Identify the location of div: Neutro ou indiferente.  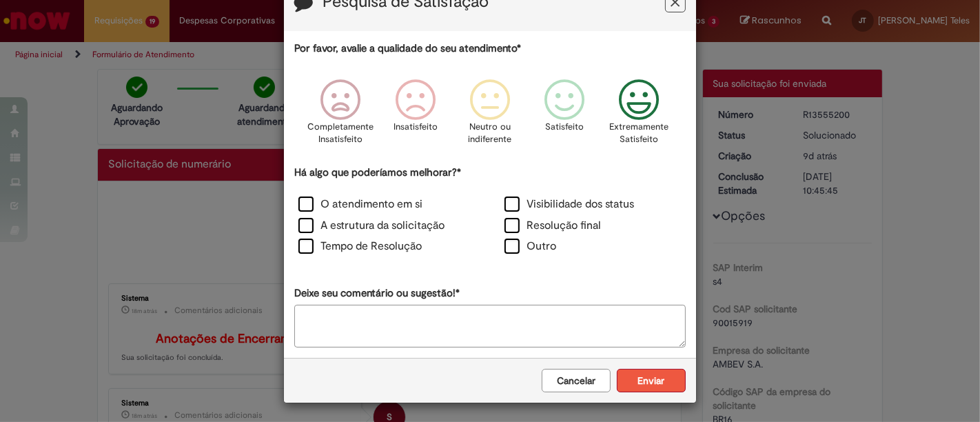
(490, 116).